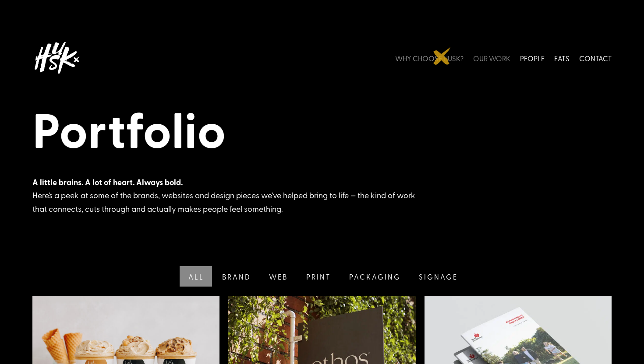 This screenshot has height=364, width=644. Describe the element at coordinates (277, 276) in the screenshot. I see `a: Web` at that location.